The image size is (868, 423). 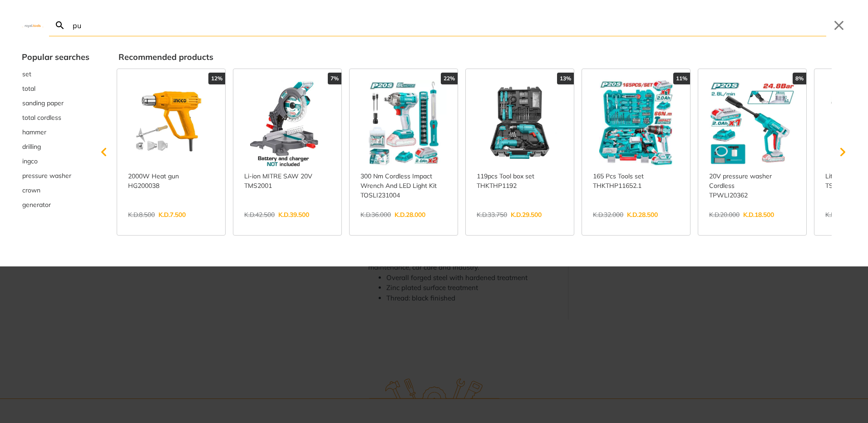 I want to click on div: Suggestion: pressure washer, so click(x=55, y=176).